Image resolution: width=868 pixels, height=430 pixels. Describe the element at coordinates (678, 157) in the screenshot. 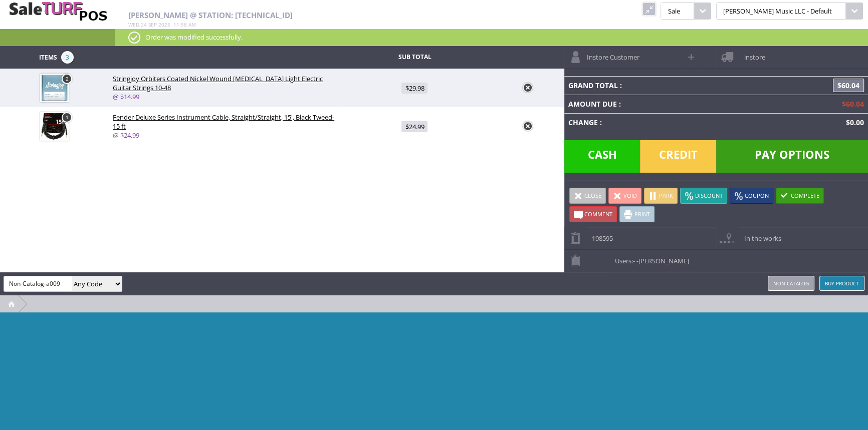

I see `span: Credit` at that location.